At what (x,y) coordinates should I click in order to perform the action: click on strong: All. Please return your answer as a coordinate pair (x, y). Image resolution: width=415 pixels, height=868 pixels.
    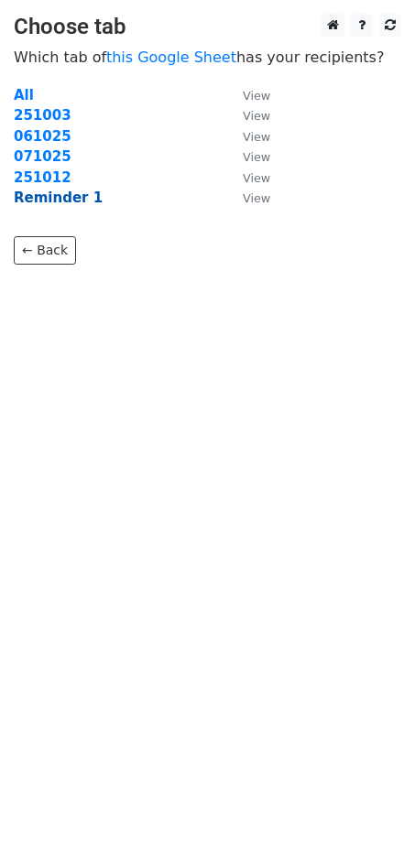
    Looking at the image, I should click on (24, 96).